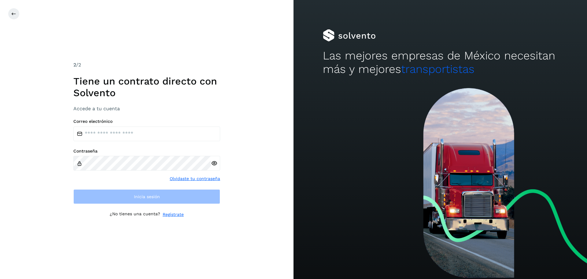 The width and height of the screenshot is (587, 279). Describe the element at coordinates (147, 87) in the screenshot. I see `h1: Tiene un contrato directo con Solvento` at that location.